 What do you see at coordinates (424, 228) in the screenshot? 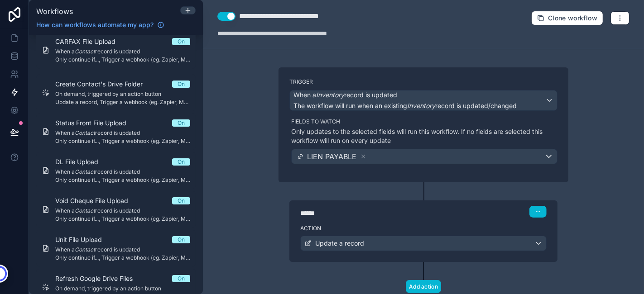
I see `label: Action` at bounding box center [424, 228].